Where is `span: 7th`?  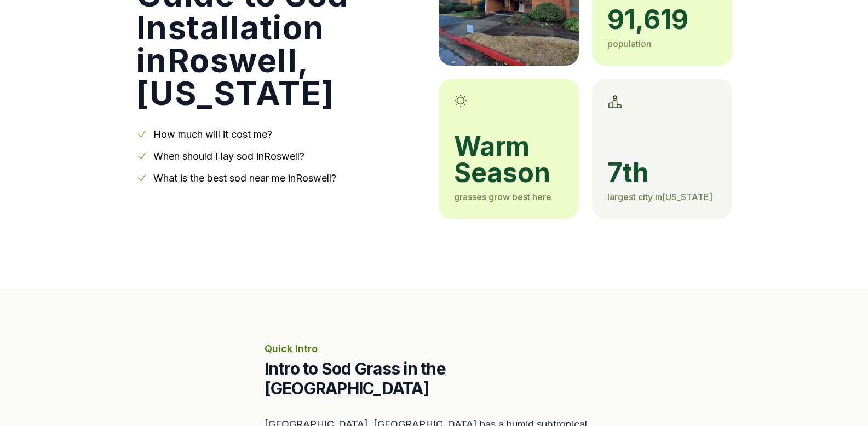 span: 7th is located at coordinates (662, 173).